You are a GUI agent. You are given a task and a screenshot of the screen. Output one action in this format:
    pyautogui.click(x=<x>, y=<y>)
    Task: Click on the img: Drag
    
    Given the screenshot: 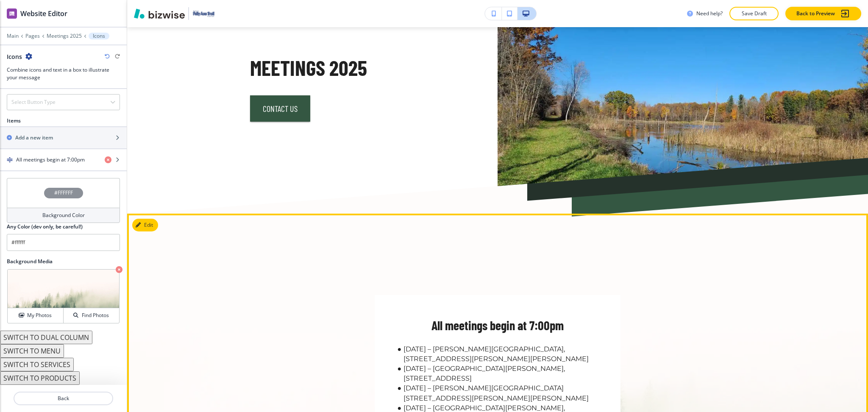 What is the action you would take?
    pyautogui.click(x=10, y=160)
    